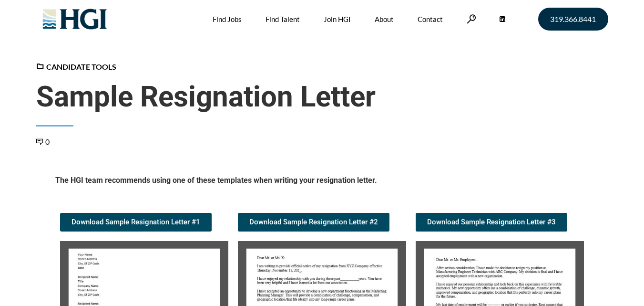 The image size is (644, 306). I want to click on span: Sample Resignation Letter, so click(322, 97).